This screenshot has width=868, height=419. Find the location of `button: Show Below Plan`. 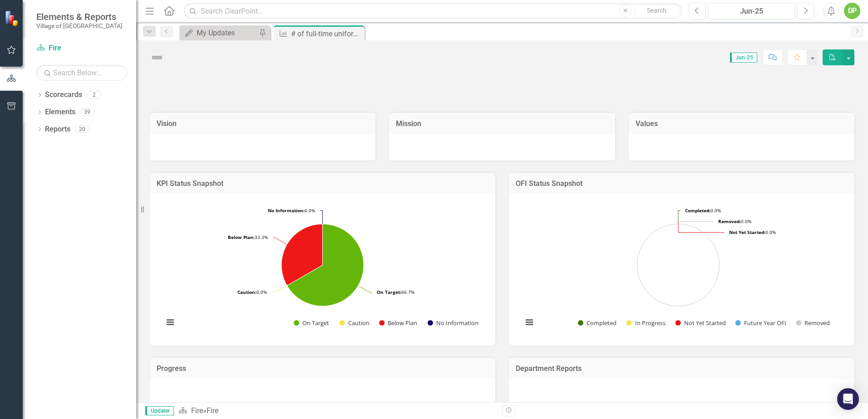

button: Show Below Plan is located at coordinates (398, 323).